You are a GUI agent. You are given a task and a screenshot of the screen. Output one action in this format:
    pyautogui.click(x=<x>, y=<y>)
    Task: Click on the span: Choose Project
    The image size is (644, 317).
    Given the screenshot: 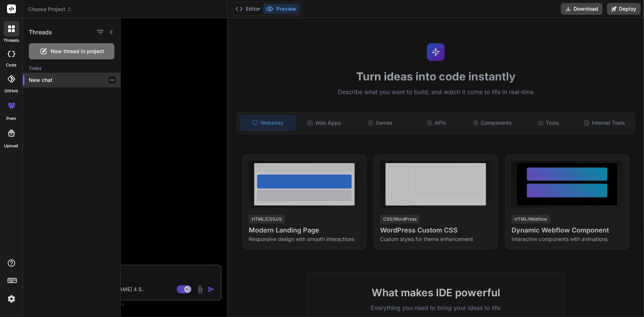 What is the action you would take?
    pyautogui.click(x=50, y=9)
    